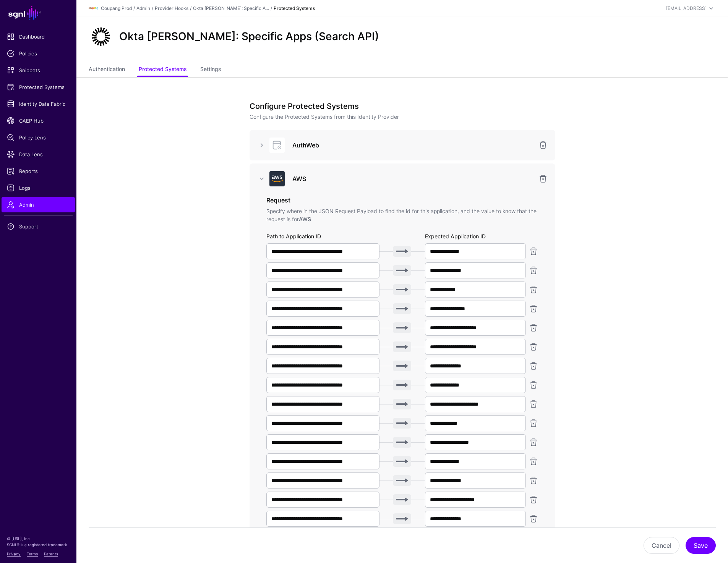 This screenshot has height=563, width=728. I want to click on strong: Protected Systems, so click(294, 8).